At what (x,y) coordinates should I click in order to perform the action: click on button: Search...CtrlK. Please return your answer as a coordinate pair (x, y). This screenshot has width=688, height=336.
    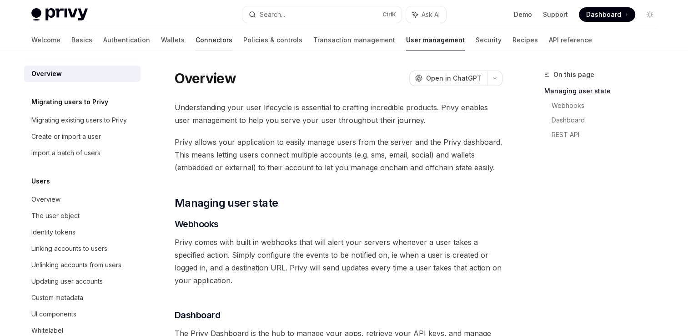
    Looking at the image, I should click on (322, 15).